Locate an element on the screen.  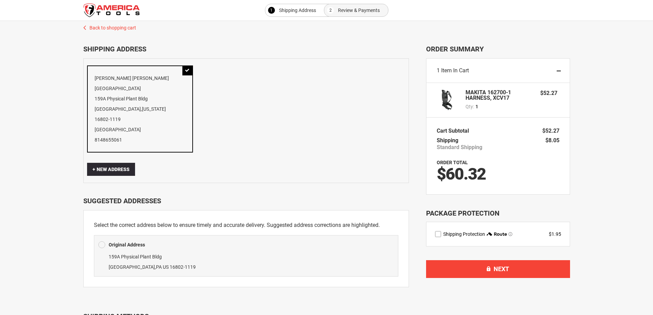
span: Shipping Address is located at coordinates (298, 10).